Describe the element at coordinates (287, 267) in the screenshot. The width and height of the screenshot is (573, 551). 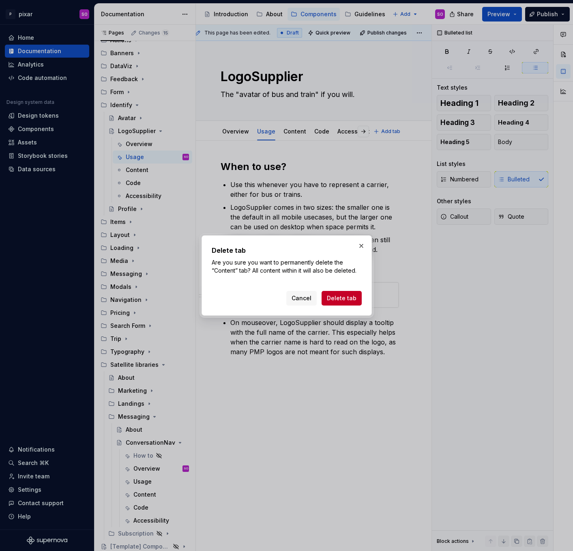
I see `p: Are you sure you want to permanently delete the “Content” tab? All content within it will also be...` at that location.